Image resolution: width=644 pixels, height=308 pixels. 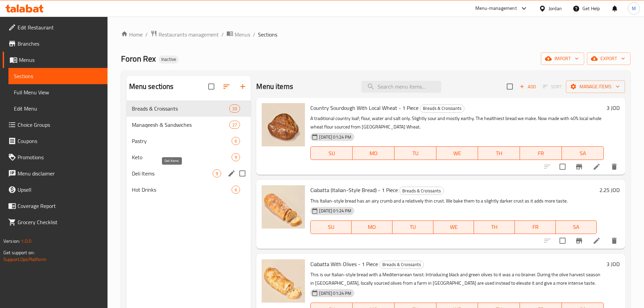 I want to click on a: Choice Groups, so click(x=55, y=125).